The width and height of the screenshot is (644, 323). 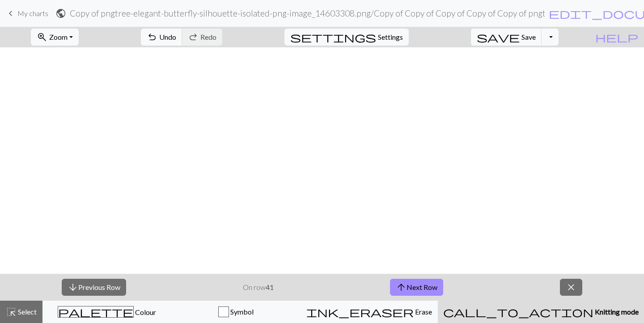 What do you see at coordinates (416, 287) in the screenshot?
I see `button: Next Row` at bounding box center [416, 287].